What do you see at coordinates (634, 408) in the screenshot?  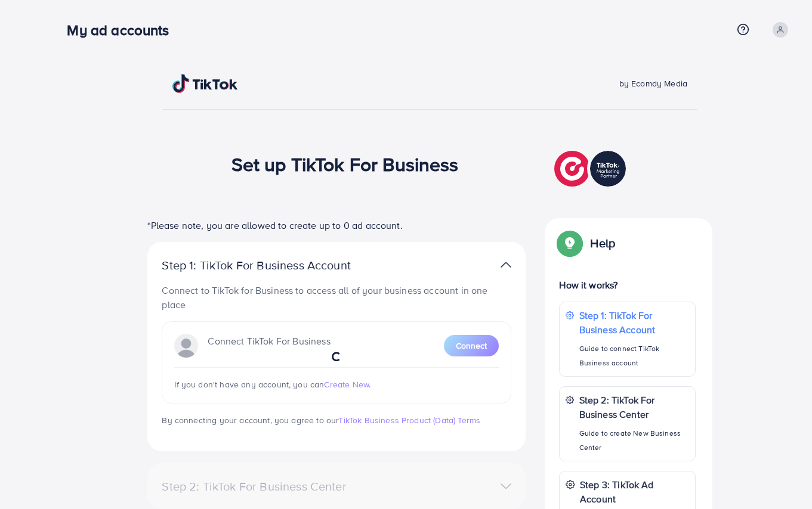 I see `p: Step 2: TikTok For Business Center` at bounding box center [634, 408].